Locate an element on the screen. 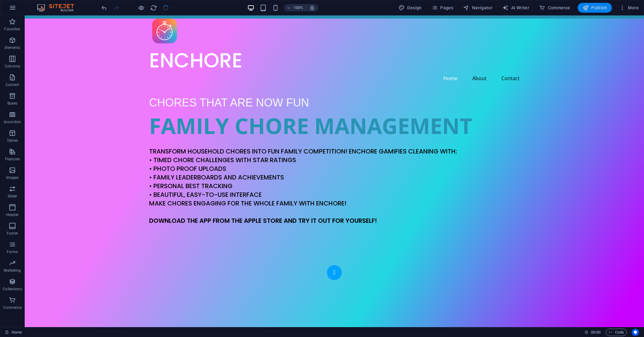 The width and height of the screenshot is (644, 337). img: Editor Logo is located at coordinates (59, 7).